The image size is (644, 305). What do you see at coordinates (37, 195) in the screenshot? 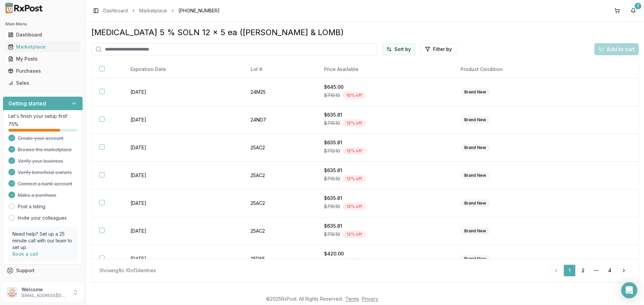
I see `span: Make a purchase` at bounding box center [37, 195].